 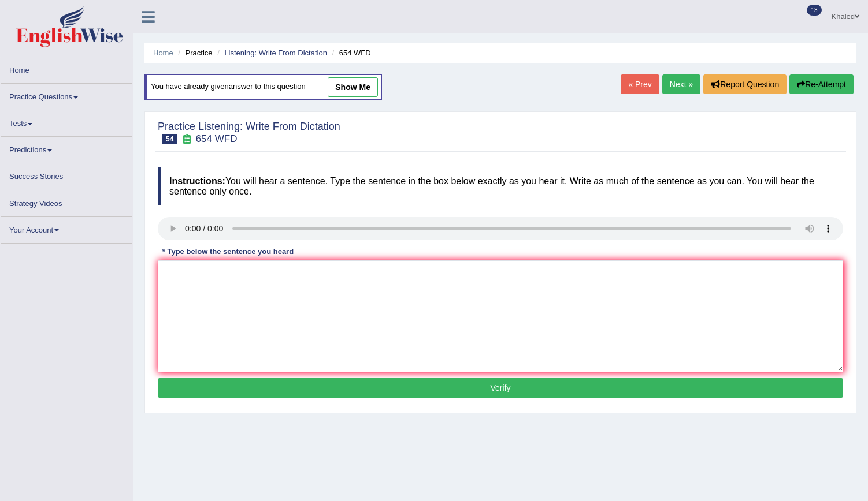 What do you see at coordinates (249, 132) in the screenshot?
I see `h2: Practice Listening: Write From Dictation` at bounding box center [249, 132].